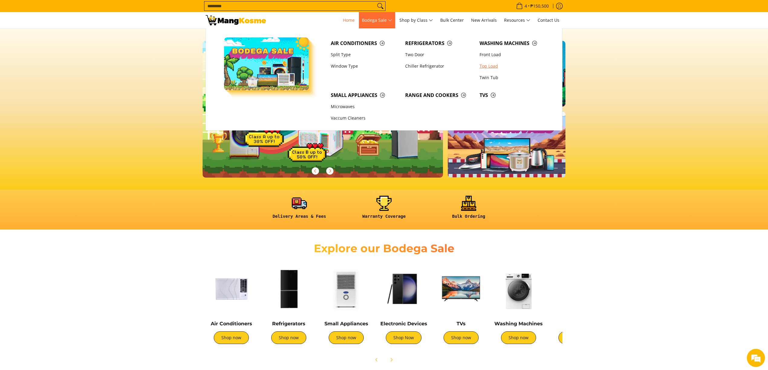 The height and width of the screenshot is (370, 768). I want to click on span: Resources, so click(517, 20).